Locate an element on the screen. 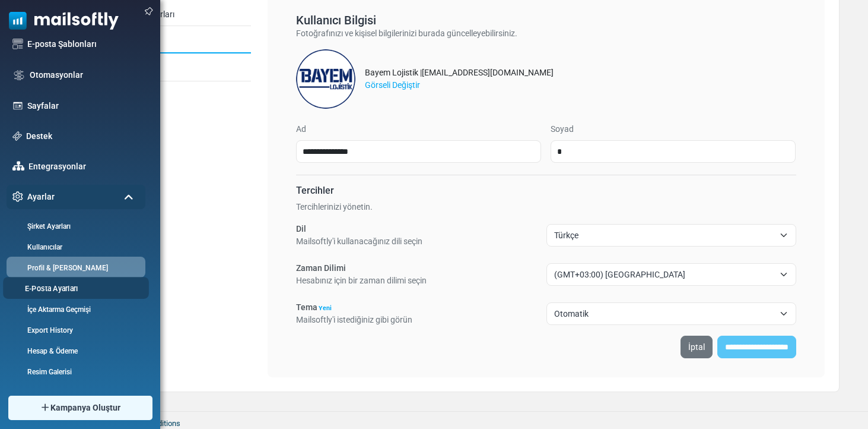 The image size is (868, 429). a: Güvenlik is located at coordinates (174, 70).